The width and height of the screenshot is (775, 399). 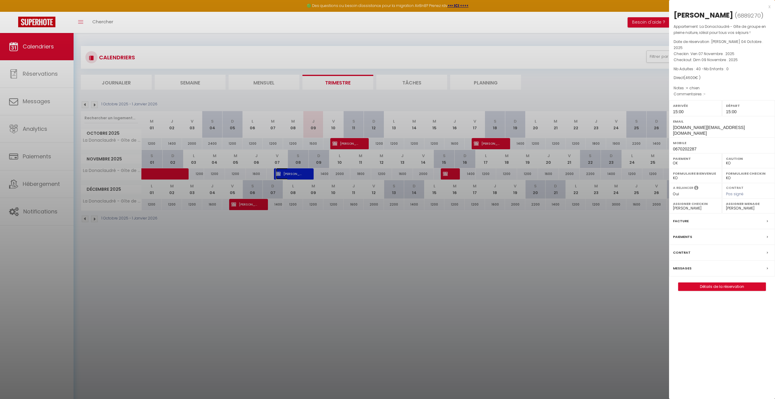 What do you see at coordinates (695, 106) in the screenshot?
I see `label: Arrivée` at bounding box center [695, 106].